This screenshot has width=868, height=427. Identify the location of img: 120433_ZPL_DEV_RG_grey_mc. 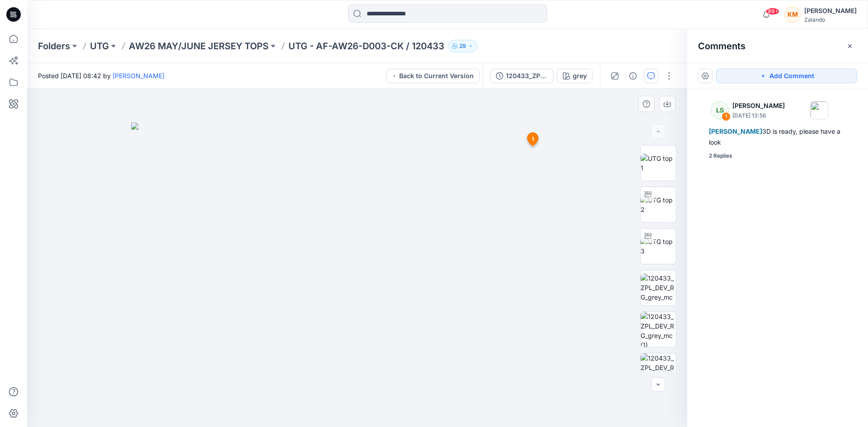
(658, 287).